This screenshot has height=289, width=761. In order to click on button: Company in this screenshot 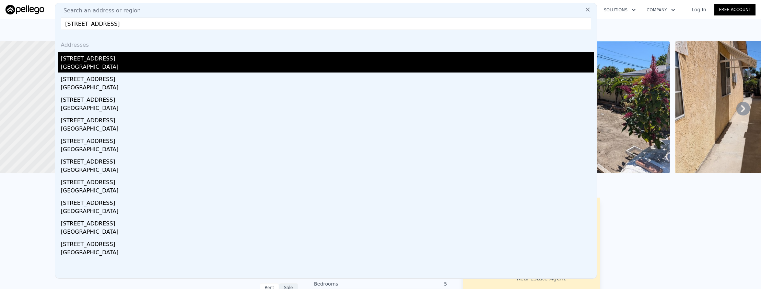, I will do `click(661, 10)`.